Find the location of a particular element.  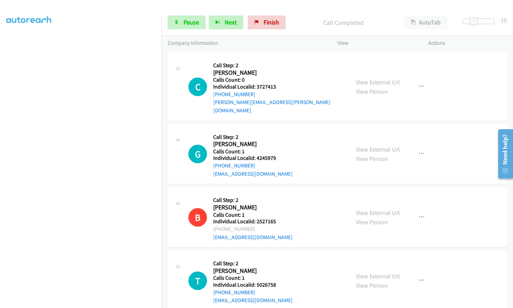

button: Next is located at coordinates (226, 22).